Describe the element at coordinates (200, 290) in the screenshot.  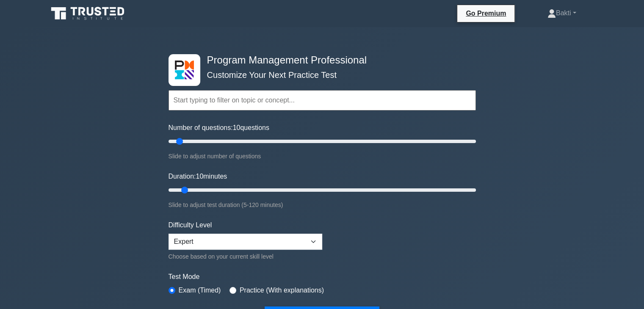
I see `label: Exam (Timed)` at that location.